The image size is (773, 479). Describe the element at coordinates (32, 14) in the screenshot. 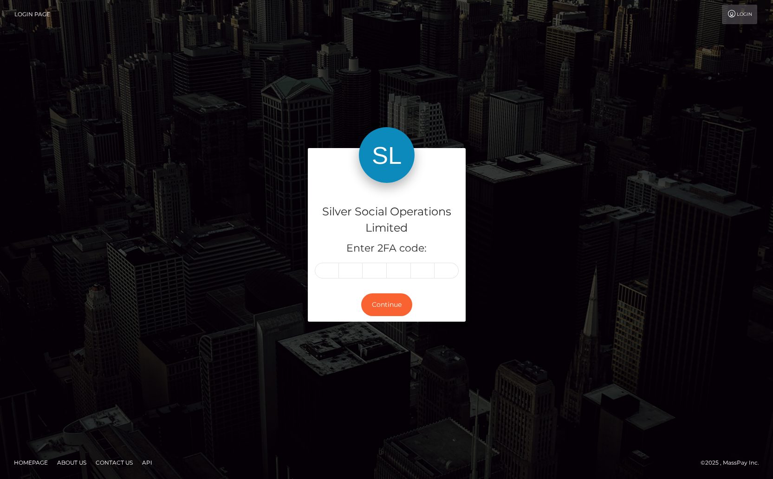

I see `a: Login Page` at that location.